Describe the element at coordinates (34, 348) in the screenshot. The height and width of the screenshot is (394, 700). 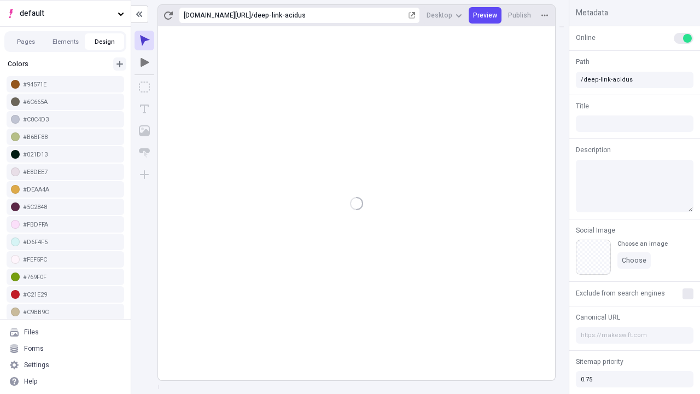
I see `div: Forms` at that location.